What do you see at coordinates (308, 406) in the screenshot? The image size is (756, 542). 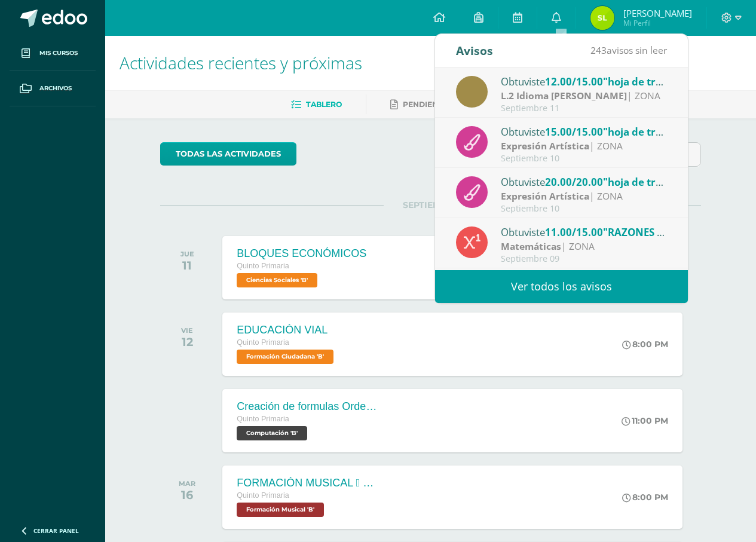 I see `div: Creación de formulas Orden jerárquico` at bounding box center [308, 406].